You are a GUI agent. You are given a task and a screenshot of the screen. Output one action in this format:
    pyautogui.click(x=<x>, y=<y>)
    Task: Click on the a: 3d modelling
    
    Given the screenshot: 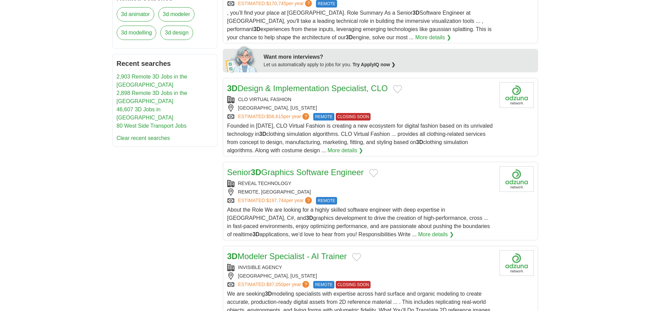 What is the action you would take?
    pyautogui.click(x=136, y=33)
    